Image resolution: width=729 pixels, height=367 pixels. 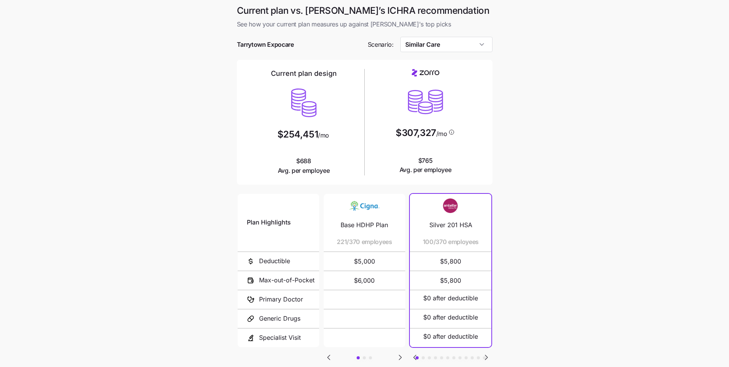 I want to click on span: Silver 201 HSA, so click(x=451, y=225).